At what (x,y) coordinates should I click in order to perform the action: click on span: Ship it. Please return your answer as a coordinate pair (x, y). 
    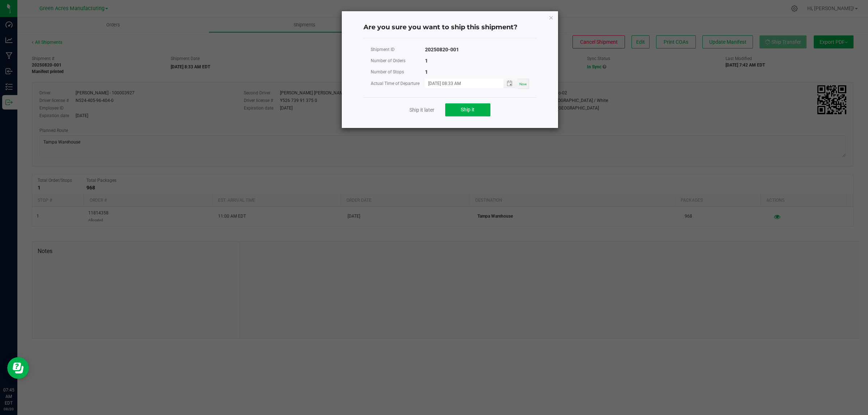
    Looking at the image, I should click on (467, 110).